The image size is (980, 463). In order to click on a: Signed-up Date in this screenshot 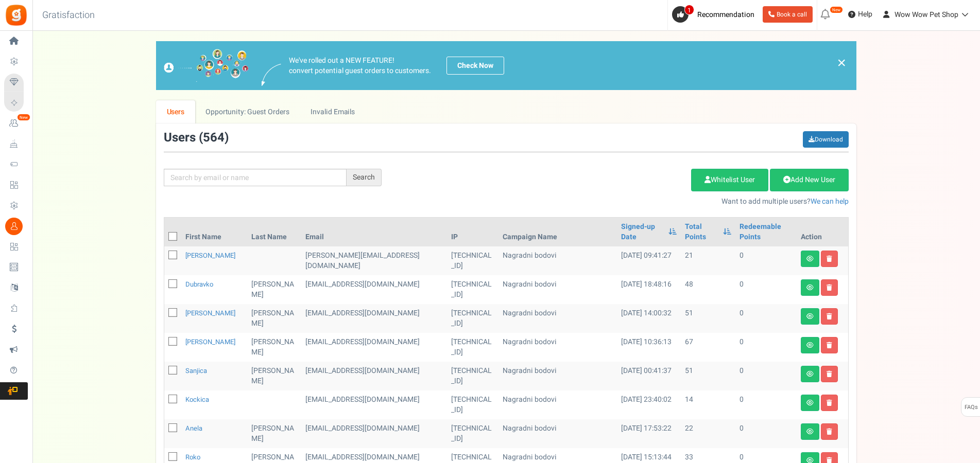, I will do `click(642, 232)`.